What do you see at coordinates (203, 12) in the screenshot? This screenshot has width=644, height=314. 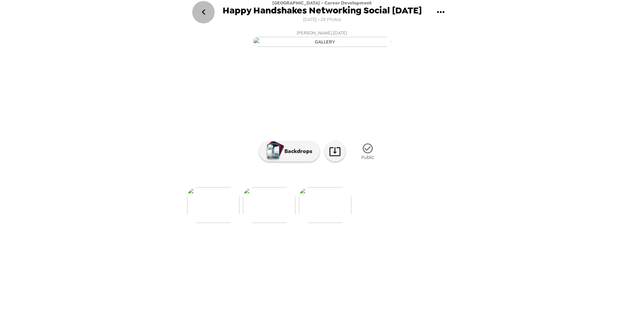 I see `button: go back` at bounding box center [203, 12].